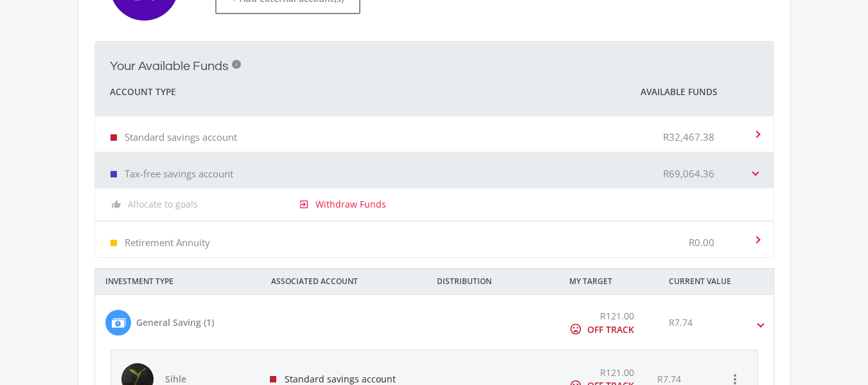 The image size is (868, 385). What do you see at coordinates (434, 134) in the screenshot?
I see `mat-expansion-panel-header: Standard savings account R32,467.38` at bounding box center [434, 134].